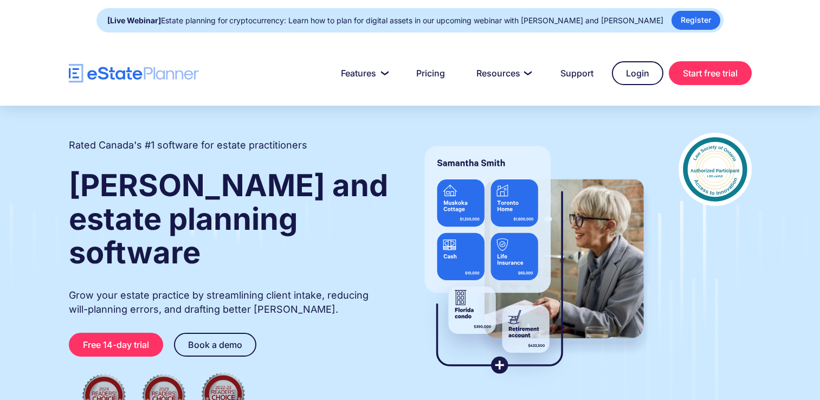 The image size is (820, 400). I want to click on h2: Rated Canada's #1 software for estate practitioners, so click(188, 145).